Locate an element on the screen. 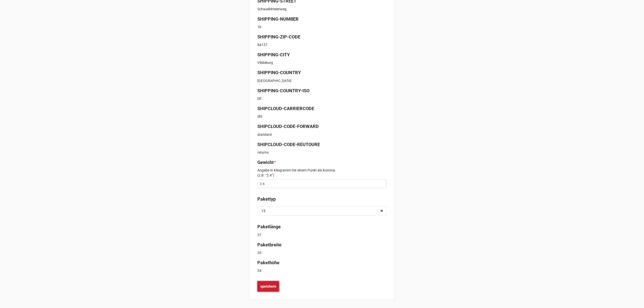  b: SHIPPING-NUMBER is located at coordinates (278, 19).